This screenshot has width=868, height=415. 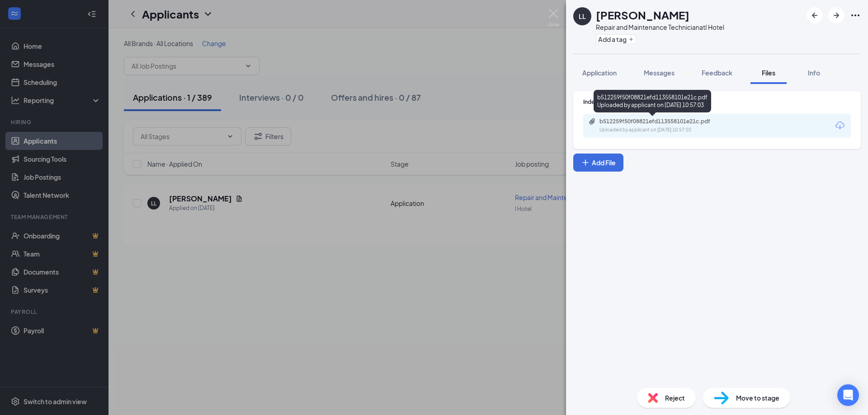 What do you see at coordinates (815, 15) in the screenshot?
I see `button: ArrowLeftNew` at bounding box center [815, 15].